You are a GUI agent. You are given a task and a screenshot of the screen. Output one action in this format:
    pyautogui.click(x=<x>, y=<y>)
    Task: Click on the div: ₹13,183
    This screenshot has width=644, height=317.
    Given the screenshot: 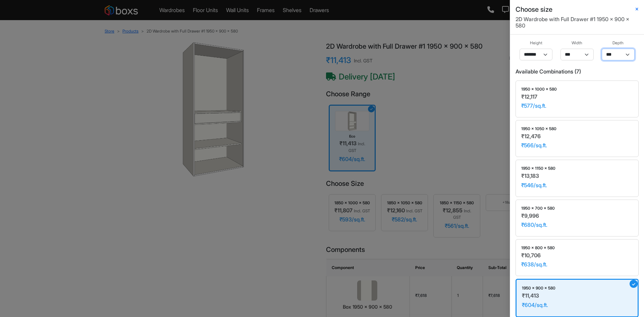 What is the action you would take?
    pyautogui.click(x=577, y=176)
    